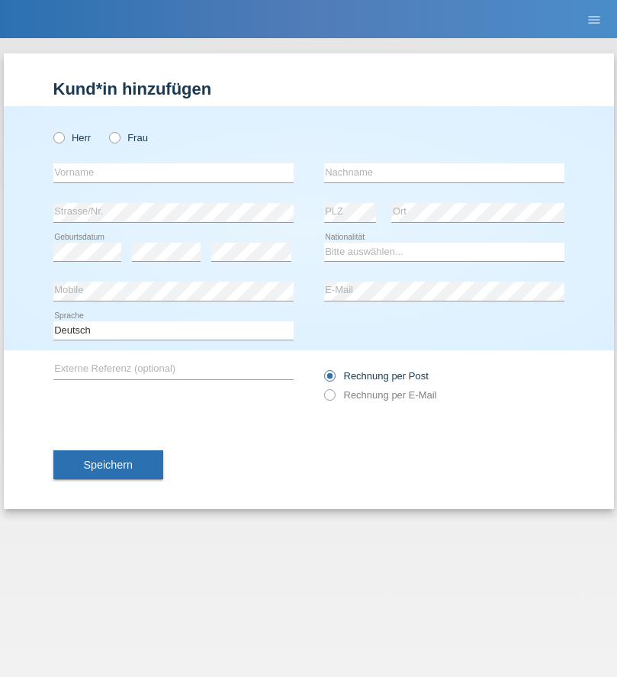 This screenshot has height=677, width=617. What do you see at coordinates (329, 398) in the screenshot?
I see `input: Rechnung per E-Mail` at bounding box center [329, 398].